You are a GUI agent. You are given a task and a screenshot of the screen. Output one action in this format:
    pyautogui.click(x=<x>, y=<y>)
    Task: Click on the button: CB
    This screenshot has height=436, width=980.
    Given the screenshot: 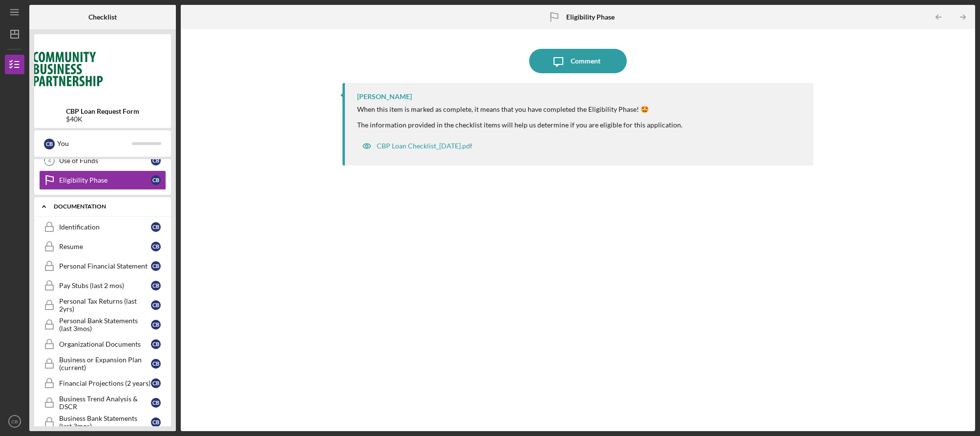 What is the action you would take?
    pyautogui.click(x=15, y=421)
    